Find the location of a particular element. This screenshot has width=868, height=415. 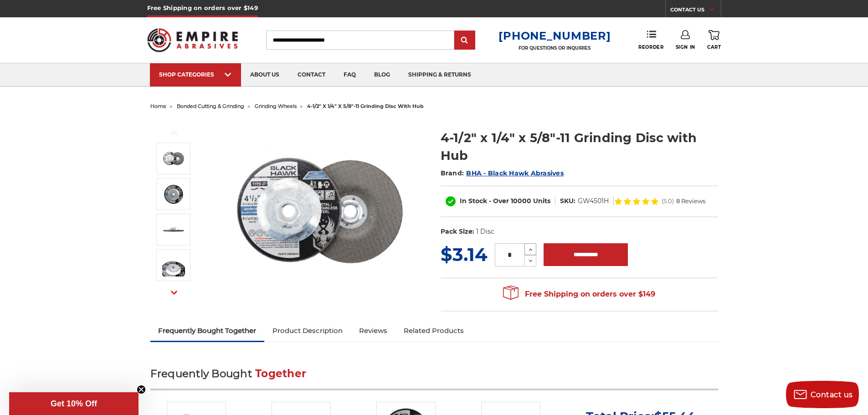

a: Reorder is located at coordinates (651, 39).